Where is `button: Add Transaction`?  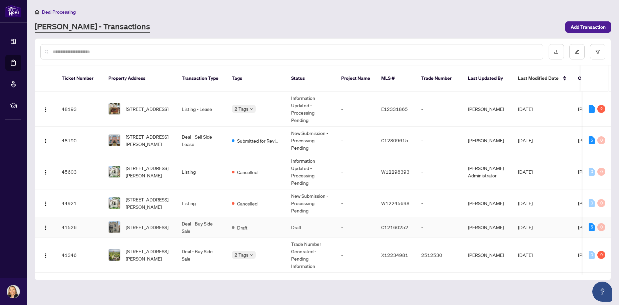 button: Add Transaction is located at coordinates (588, 27).